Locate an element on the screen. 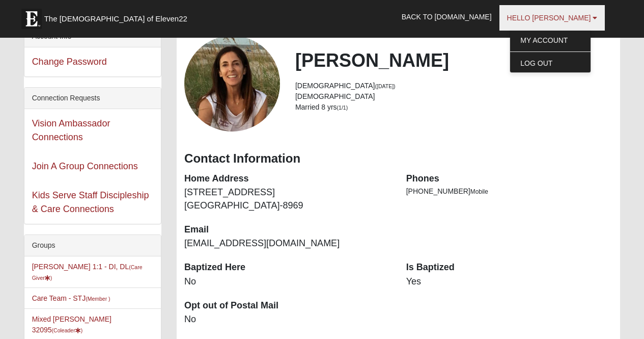 The image size is (644, 339). span: Mobile is located at coordinates (479, 191).